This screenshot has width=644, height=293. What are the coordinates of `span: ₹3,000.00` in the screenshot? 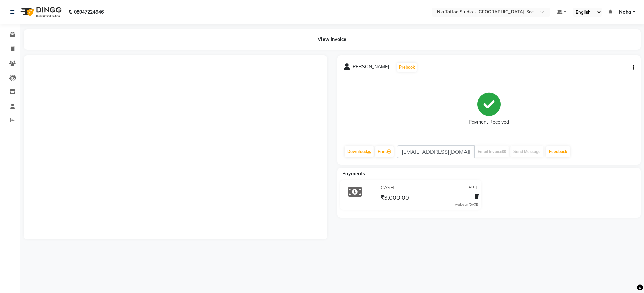 It's located at (394, 198).